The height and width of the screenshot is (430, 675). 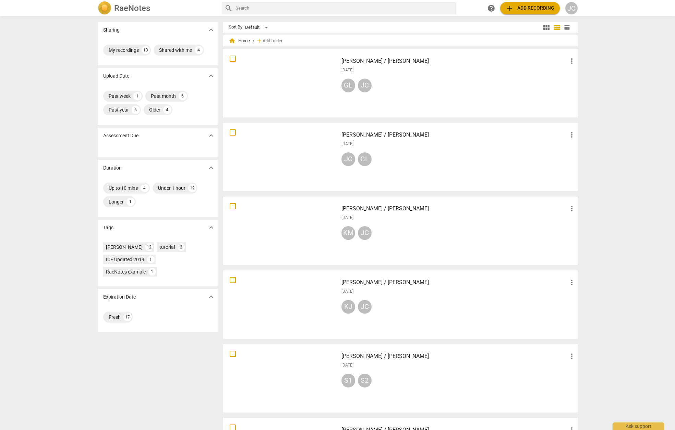 What do you see at coordinates (455, 209) in the screenshot?
I see `h3: Kristen M / John C` at bounding box center [455, 209].